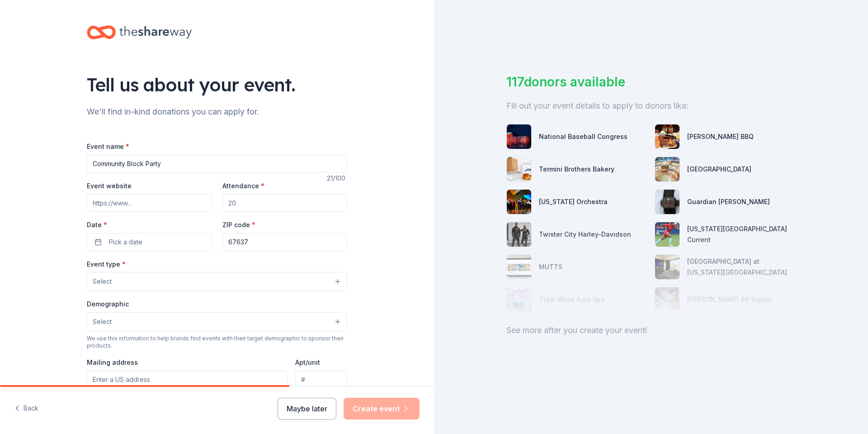 The height and width of the screenshot is (434, 868). I want to click on input: 12345 (U.S. only), so click(285, 242).